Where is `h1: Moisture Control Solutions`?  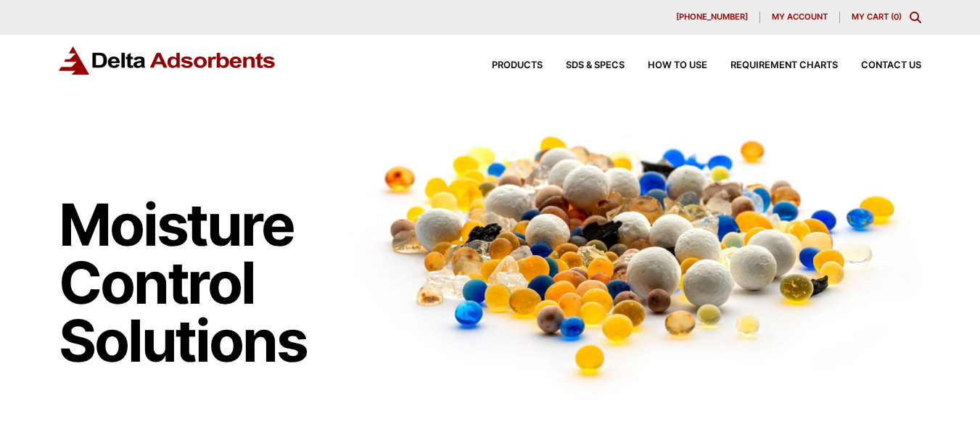 h1: Moisture Control Solutions is located at coordinates (197, 283).